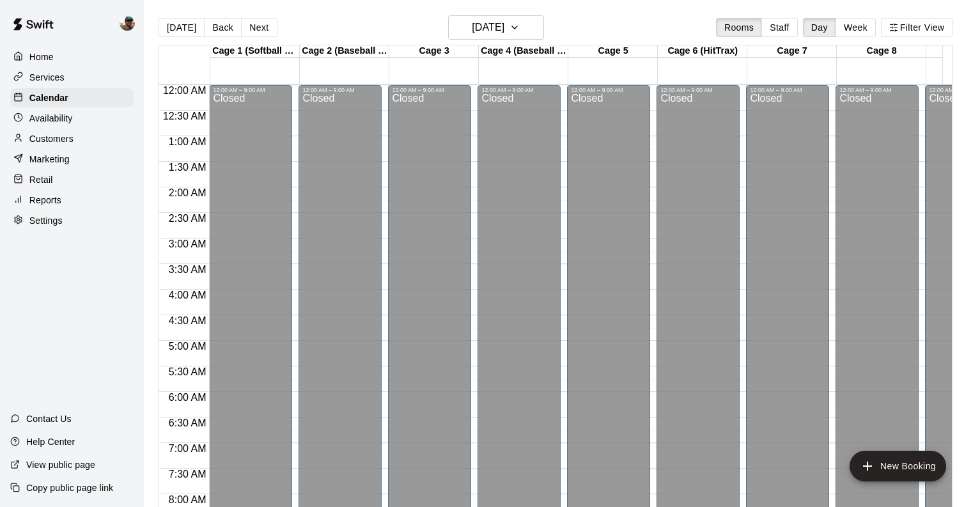 This screenshot has height=507, width=980. Describe the element at coordinates (71, 118) in the screenshot. I see `div: Availability` at that location.